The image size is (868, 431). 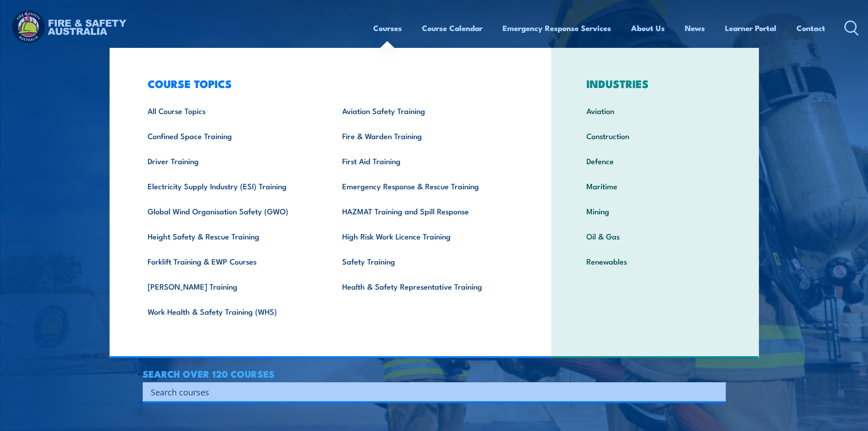 I want to click on a: Fire & Warden Training, so click(x=425, y=135).